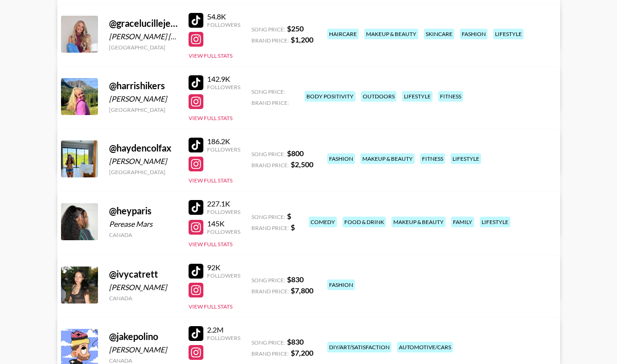 This screenshot has height=364, width=617. I want to click on div: family, so click(463, 222).